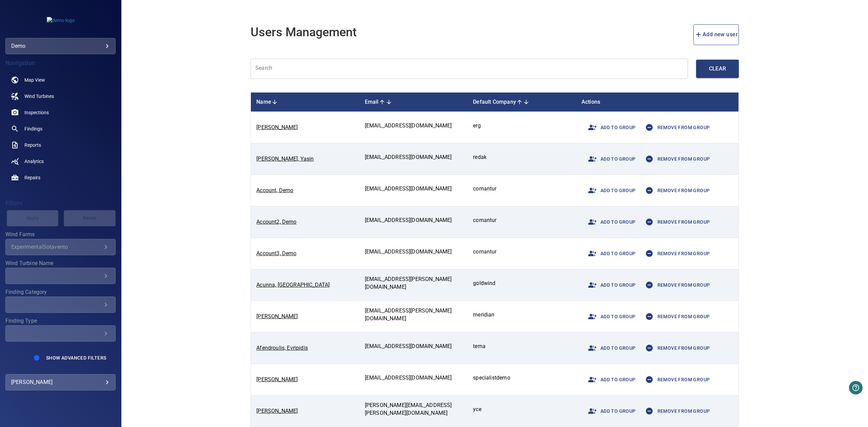  What do you see at coordinates (60, 145) in the screenshot?
I see `a: reports noActive` at bounding box center [60, 145].